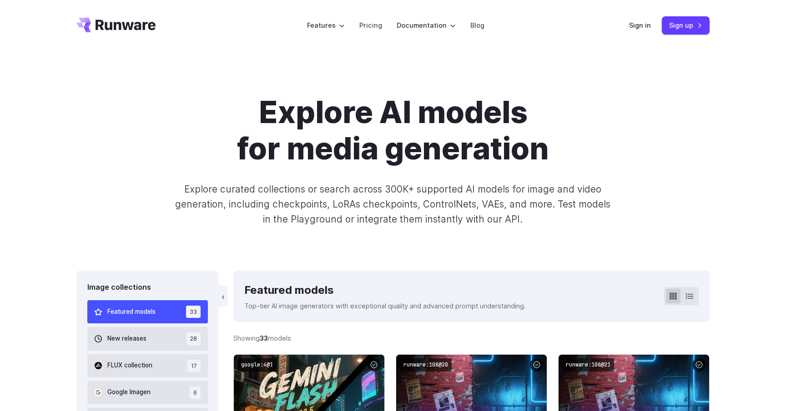 The height and width of the screenshot is (411, 786). Describe the element at coordinates (193, 339) in the screenshot. I see `span: 28` at that location.